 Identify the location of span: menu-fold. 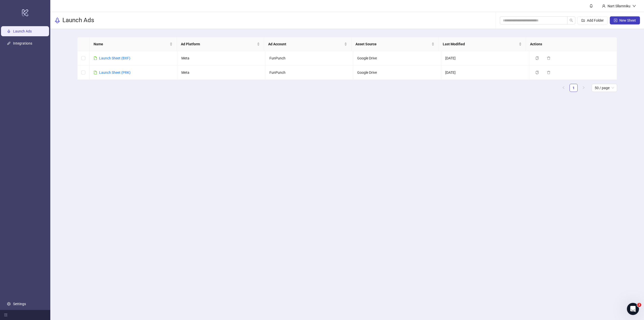
(6, 315).